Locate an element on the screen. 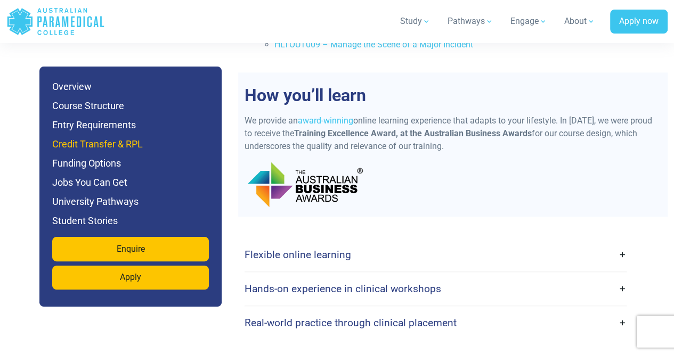  a: Engage is located at coordinates (528, 21).